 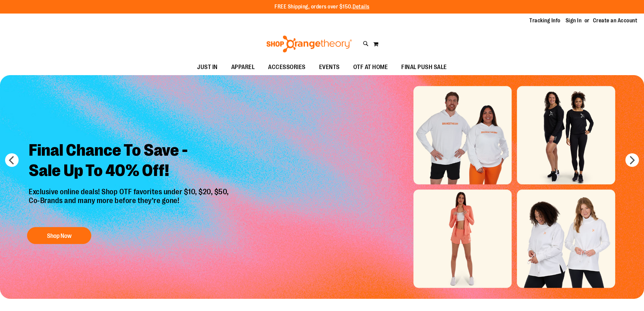 What do you see at coordinates (207, 67) in the screenshot?
I see `a: JUST IN` at bounding box center [207, 67].